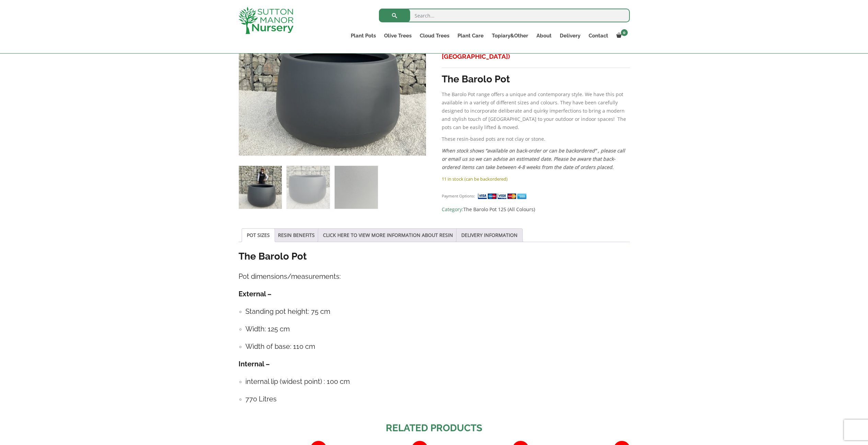 The image size is (868, 445). What do you see at coordinates (254, 364) in the screenshot?
I see `strong: Internal –` at bounding box center [254, 364].